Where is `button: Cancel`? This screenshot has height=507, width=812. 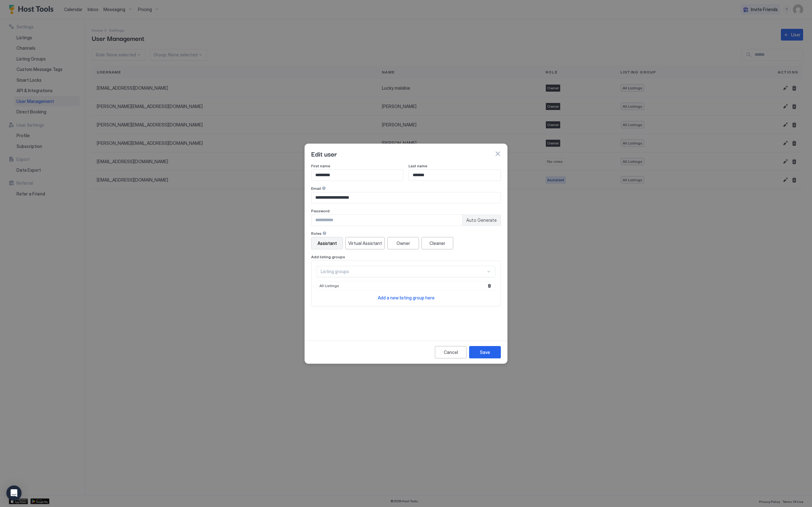
button: Cancel is located at coordinates (451, 352).